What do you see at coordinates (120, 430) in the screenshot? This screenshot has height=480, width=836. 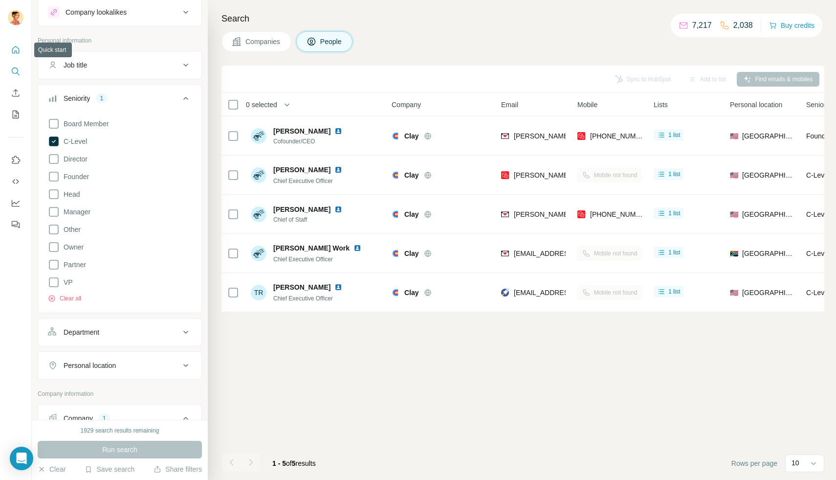 I see `div: 1929 search results remaining` at bounding box center [120, 430].